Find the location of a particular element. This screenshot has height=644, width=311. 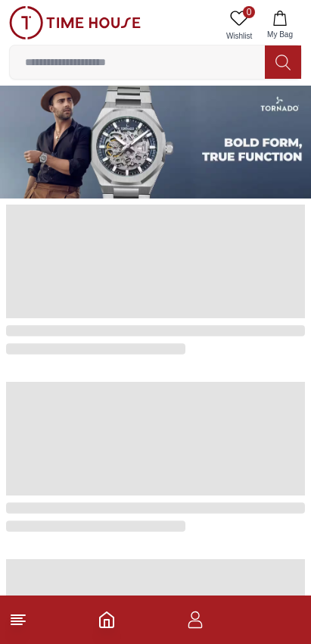

span: My Bag is located at coordinates (280, 34).